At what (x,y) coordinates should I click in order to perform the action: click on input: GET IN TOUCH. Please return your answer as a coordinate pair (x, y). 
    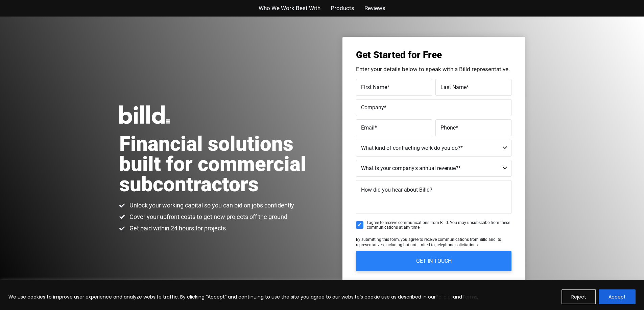
    Looking at the image, I should click on (434, 262).